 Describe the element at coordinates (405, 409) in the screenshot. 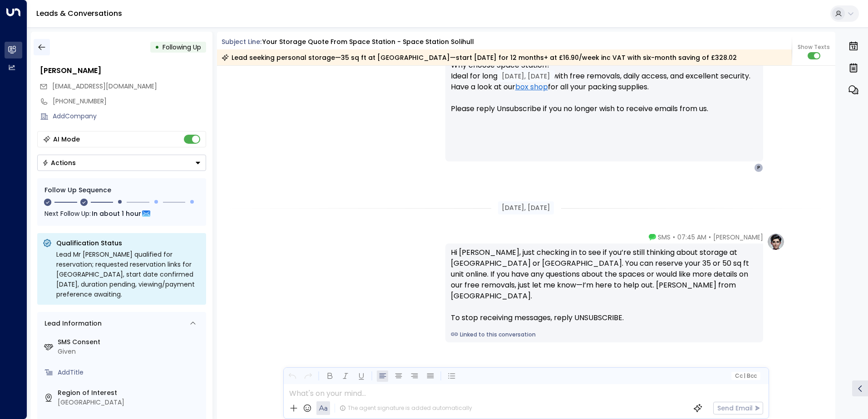

I see `div: The agent signature is added automatically` at that location.